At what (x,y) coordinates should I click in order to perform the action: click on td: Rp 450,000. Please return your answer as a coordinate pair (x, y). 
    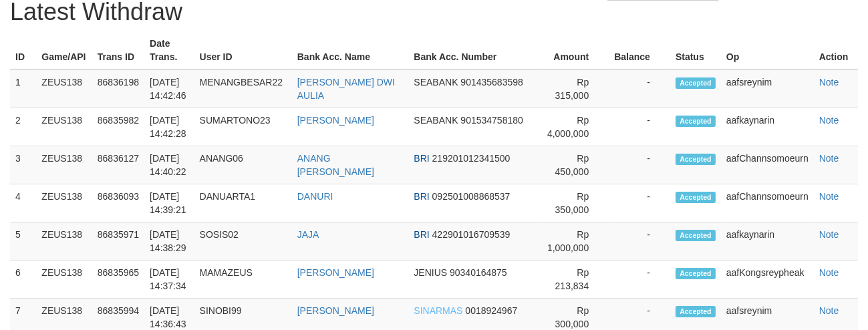
    Looking at the image, I should click on (573, 165).